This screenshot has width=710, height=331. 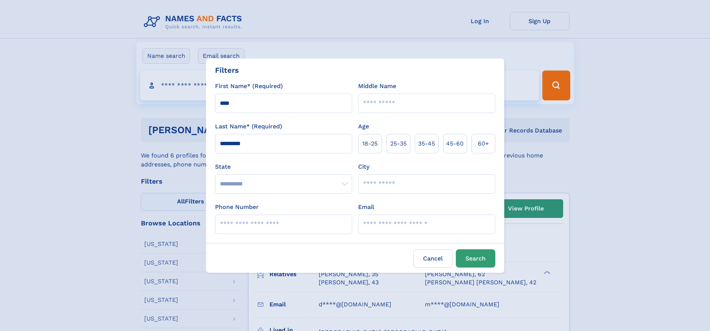 I want to click on span: 18‑25, so click(x=370, y=143).